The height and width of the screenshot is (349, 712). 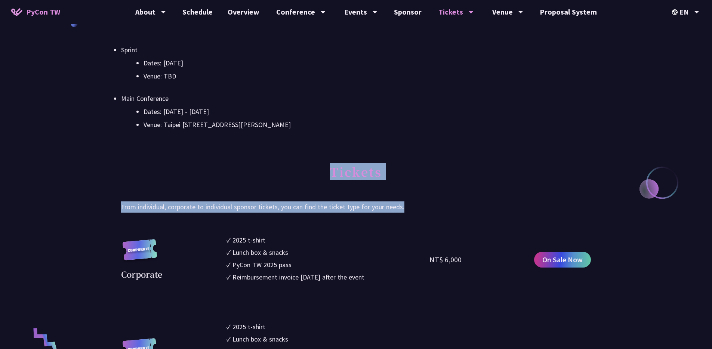 What do you see at coordinates (35, 12) in the screenshot?
I see `a: PyCon TW` at bounding box center [35, 12].